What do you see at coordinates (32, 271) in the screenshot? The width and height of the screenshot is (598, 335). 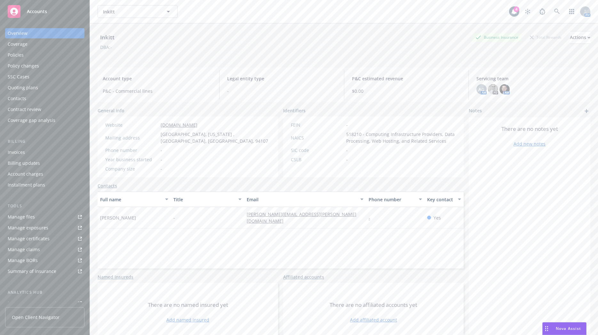 I see `div: Summary of insurance` at bounding box center [32, 271].